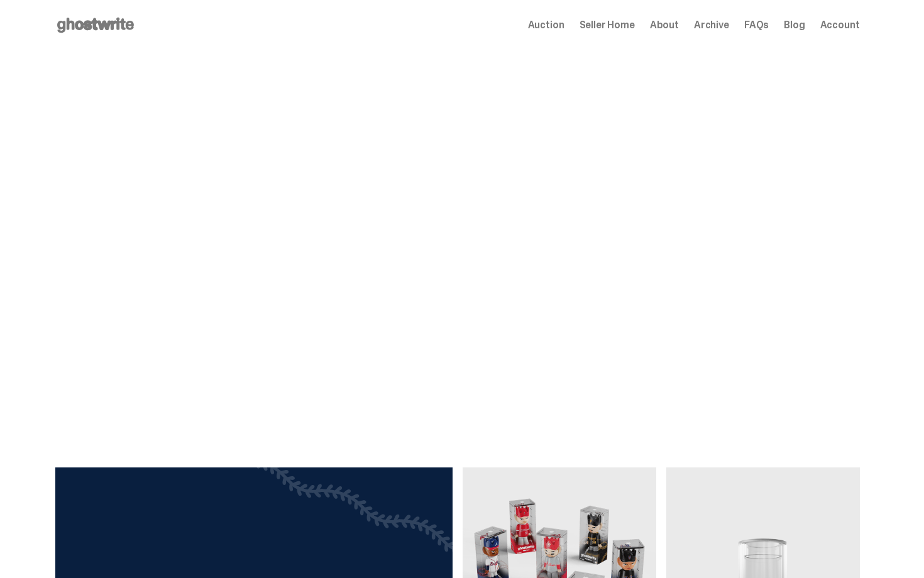  Describe the element at coordinates (608, 25) in the screenshot. I see `a: Seller Home` at that location.